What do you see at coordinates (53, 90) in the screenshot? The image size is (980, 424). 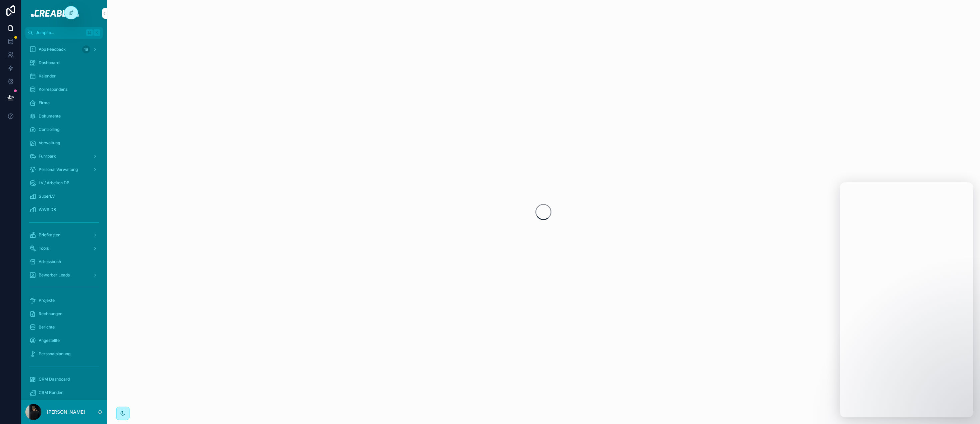 I see `span: Korrespondenz` at bounding box center [53, 90].